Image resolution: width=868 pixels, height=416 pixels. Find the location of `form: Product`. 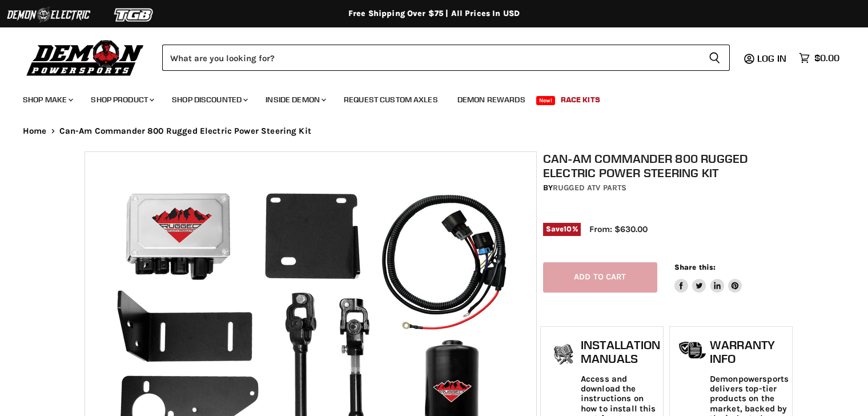

form: Product is located at coordinates (446, 58).